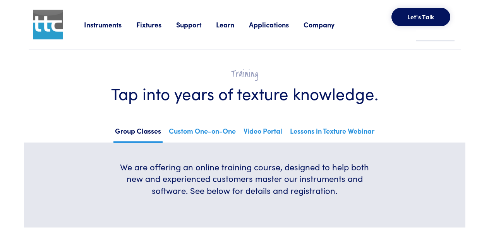 This screenshot has height=236, width=489. Describe the element at coordinates (245, 74) in the screenshot. I see `h2: Training` at that location.